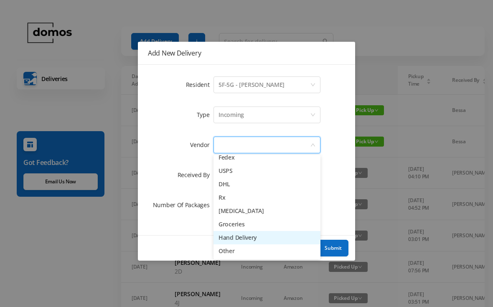  Describe the element at coordinates (267, 224) in the screenshot. I see `li: Groceries` at that location.